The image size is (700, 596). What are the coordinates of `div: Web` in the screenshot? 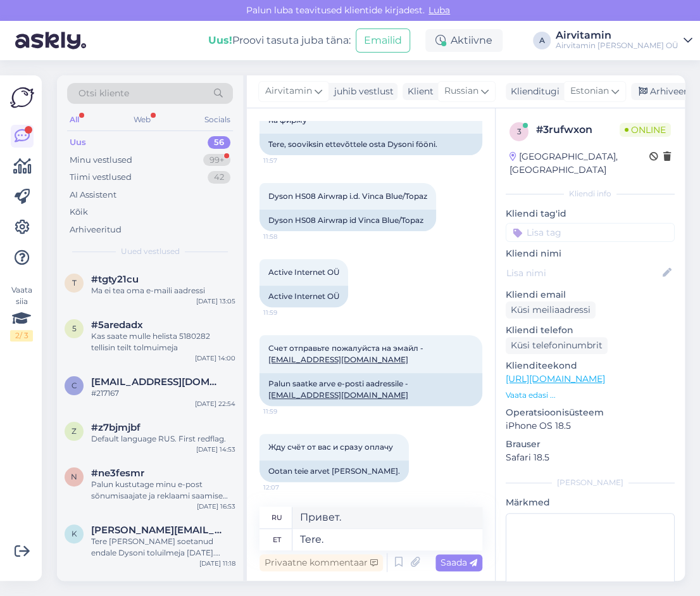 It's located at (142, 120).